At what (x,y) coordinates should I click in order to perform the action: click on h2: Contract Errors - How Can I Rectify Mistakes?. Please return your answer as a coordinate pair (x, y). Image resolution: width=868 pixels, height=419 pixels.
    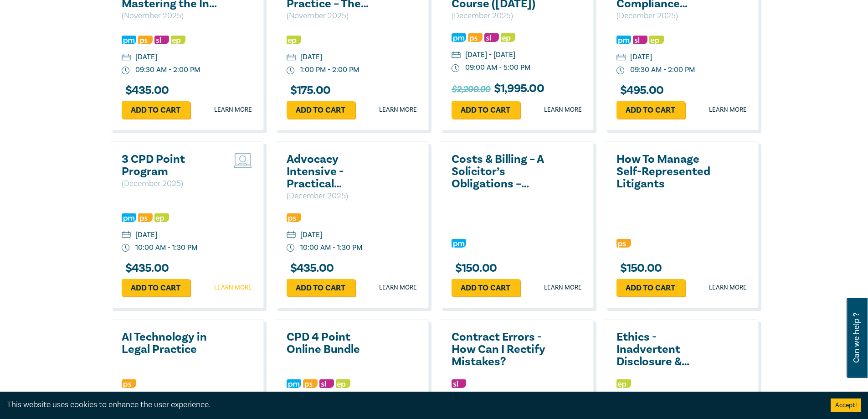
    Looking at the image, I should click on (500, 349).